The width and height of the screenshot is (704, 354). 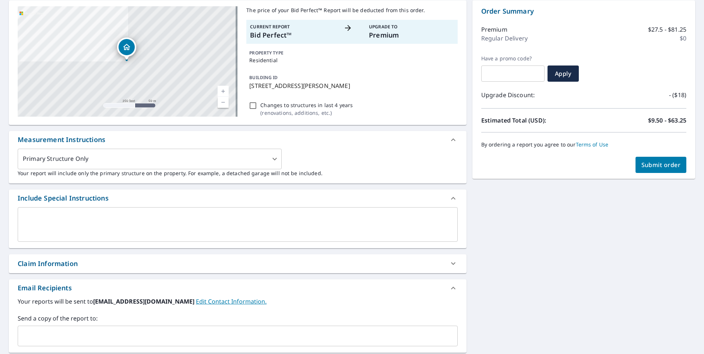 What do you see at coordinates (661, 165) in the screenshot?
I see `span: Submit order` at bounding box center [661, 165].